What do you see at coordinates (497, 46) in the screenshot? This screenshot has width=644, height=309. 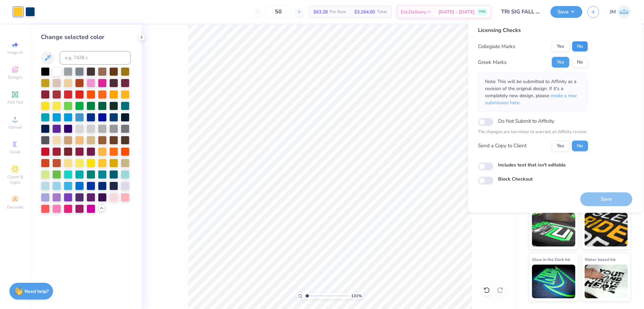 I see `div: Collegiate Marks` at bounding box center [497, 46].